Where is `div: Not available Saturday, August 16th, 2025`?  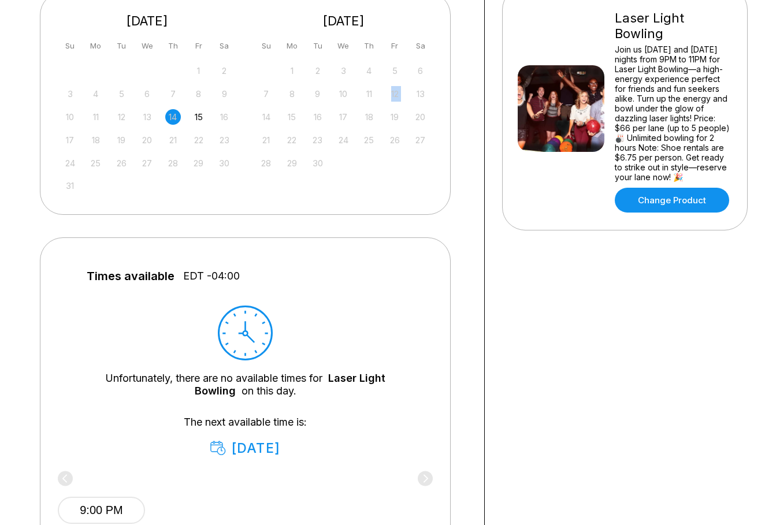 div: Not available Saturday, August 16th, 2025 is located at coordinates (224, 117).